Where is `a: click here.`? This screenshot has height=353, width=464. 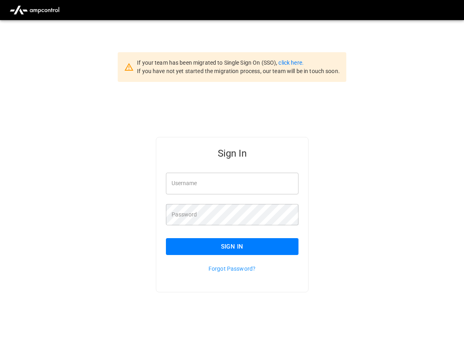
a: click here. is located at coordinates (291, 63).